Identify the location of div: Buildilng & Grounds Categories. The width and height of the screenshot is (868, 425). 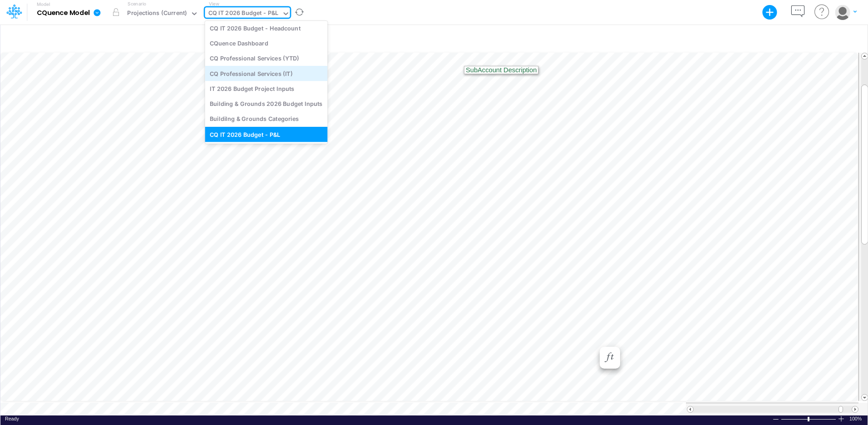
(266, 119).